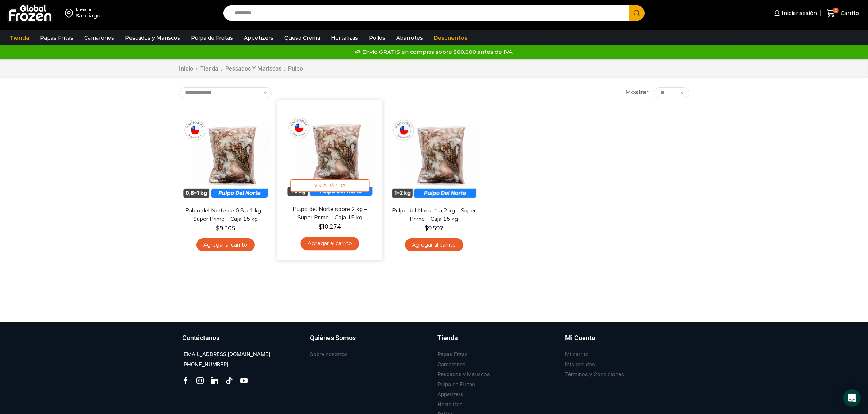 This screenshot has height=414, width=868. Describe the element at coordinates (577, 355) in the screenshot. I see `a: Mi carrito` at that location.